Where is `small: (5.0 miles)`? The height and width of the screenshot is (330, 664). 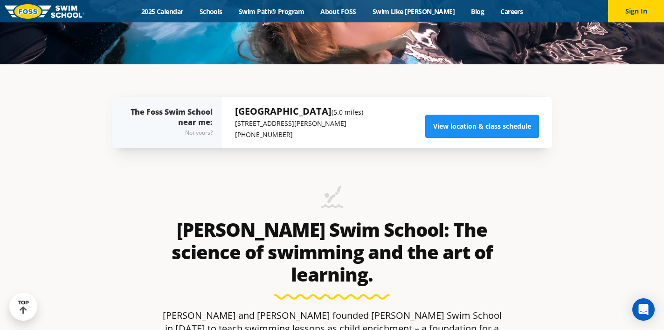 small: (5.0 miles) is located at coordinates (347, 112).